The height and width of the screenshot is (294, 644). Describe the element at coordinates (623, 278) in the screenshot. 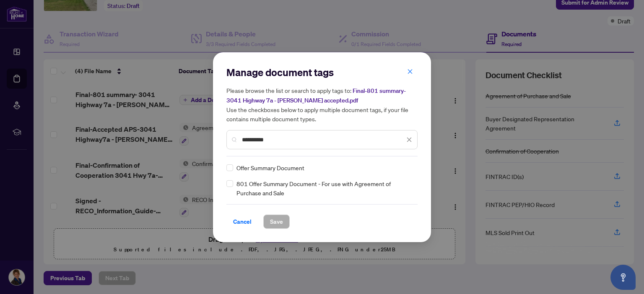

I see `button: Open asap` at that location.